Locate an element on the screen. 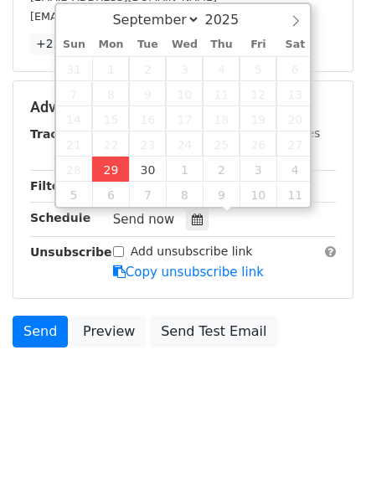 This screenshot has width=366, height=489. span: September 30, 2025 is located at coordinates (147, 169).